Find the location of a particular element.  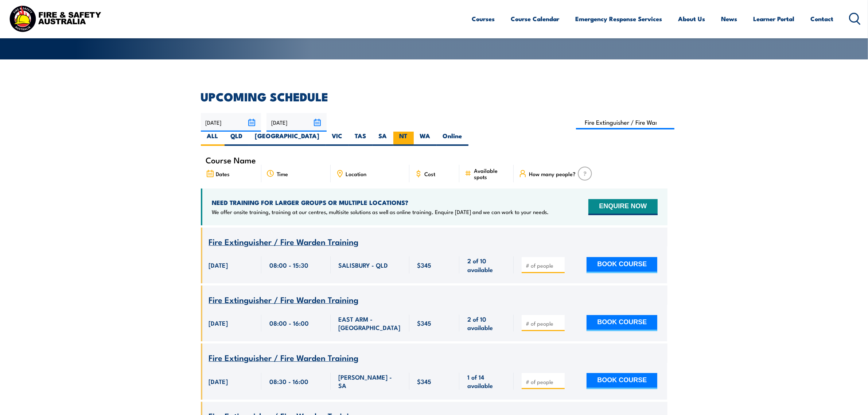

span: Time is located at coordinates (282, 174).